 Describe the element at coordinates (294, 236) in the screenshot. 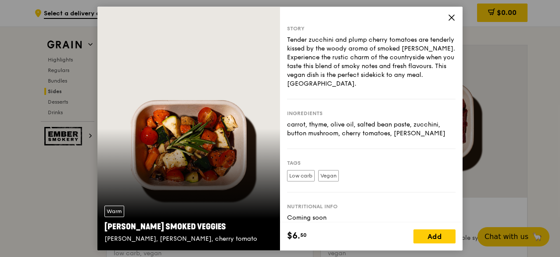

I see `span: $6.` at that location.